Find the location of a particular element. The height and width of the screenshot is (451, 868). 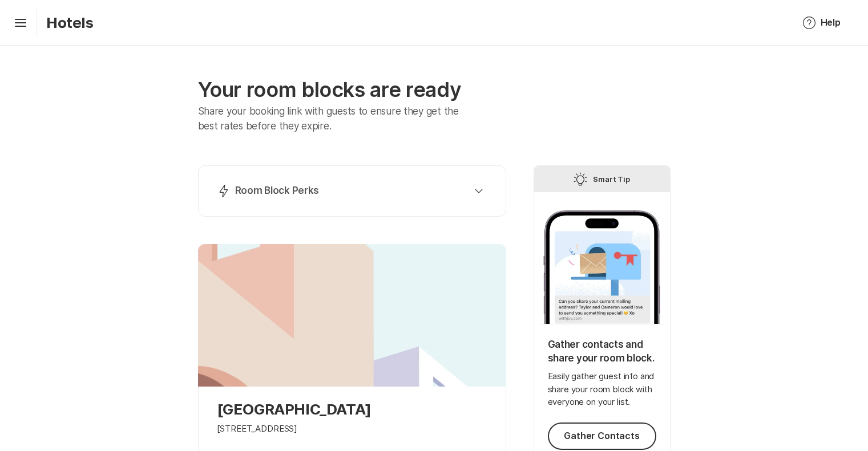

p: Easily gather guest info and share your room block with everyone on your list. is located at coordinates (602, 390).